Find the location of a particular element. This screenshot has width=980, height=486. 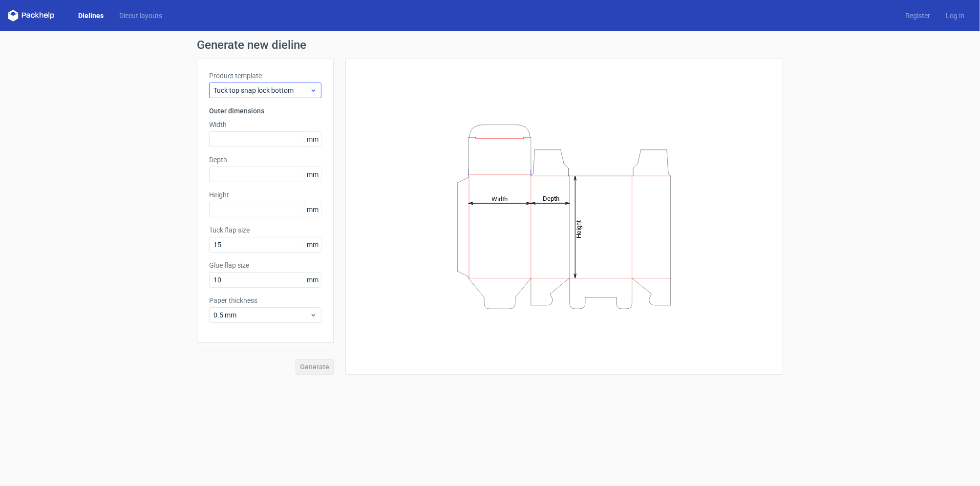

tspan: Width is located at coordinates (499, 199).